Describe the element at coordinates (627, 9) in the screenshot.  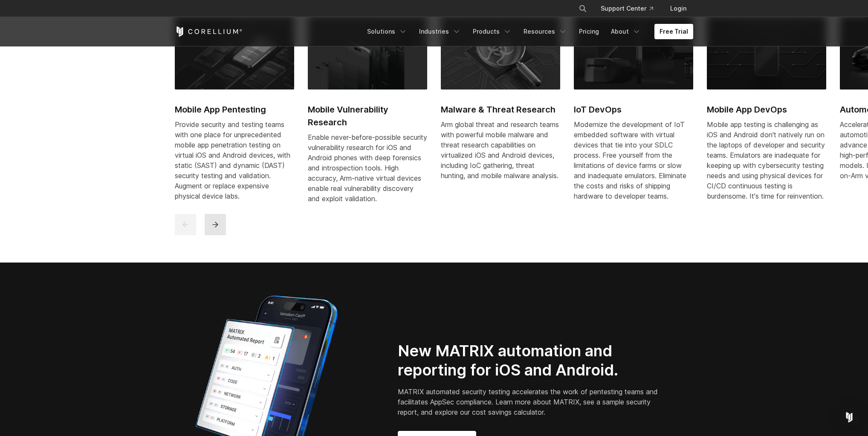
I see `a: Support Center` at that location.